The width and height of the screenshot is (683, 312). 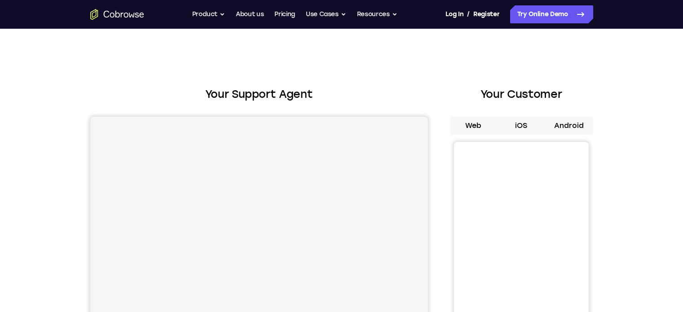 I want to click on button: Use Cases, so click(x=326, y=14).